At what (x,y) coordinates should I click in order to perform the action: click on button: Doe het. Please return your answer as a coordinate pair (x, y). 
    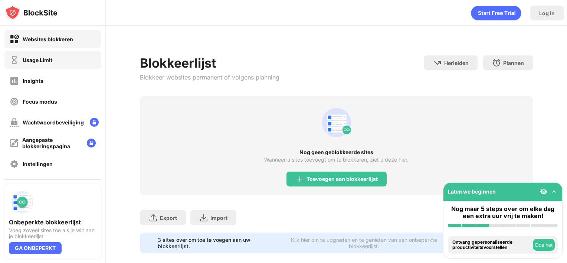
    Looking at the image, I should click on (544, 245).